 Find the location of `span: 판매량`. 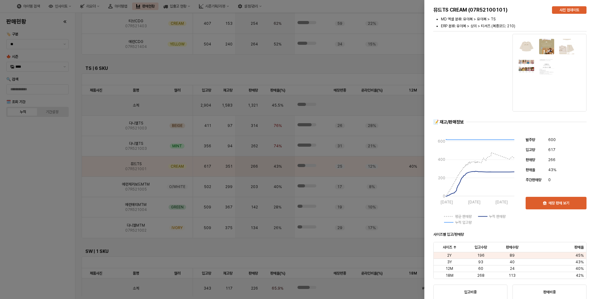

span: 판매량 is located at coordinates (531, 160).